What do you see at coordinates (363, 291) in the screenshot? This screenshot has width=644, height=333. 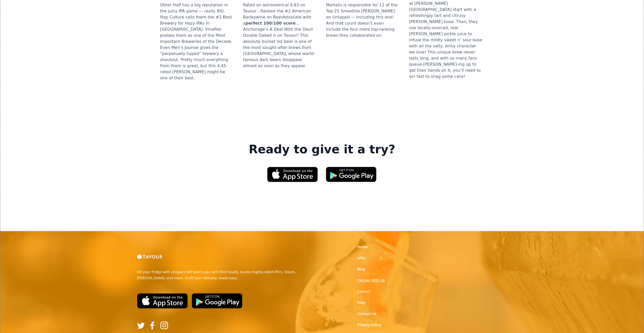 I see `a: Careers` at bounding box center [363, 291].